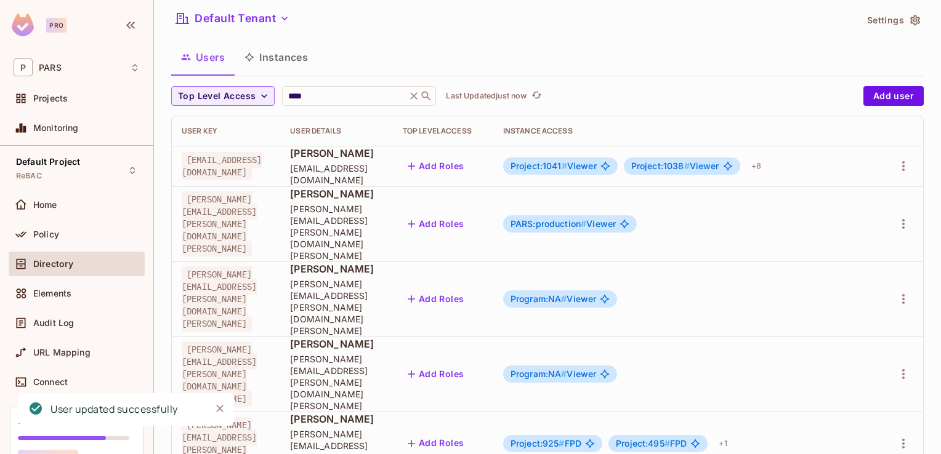  I want to click on span: Project:1041, so click(539, 166).